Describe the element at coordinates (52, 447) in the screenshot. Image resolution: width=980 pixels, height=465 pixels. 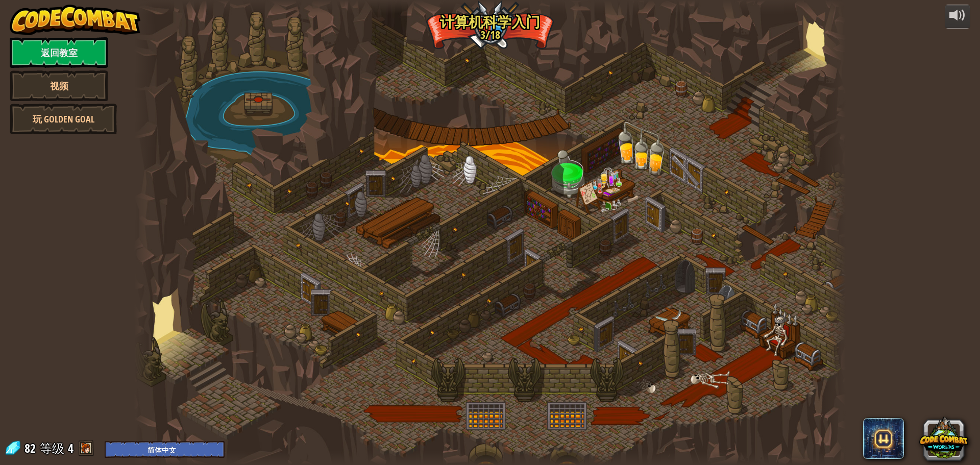
I see `span: 等级` at that location.